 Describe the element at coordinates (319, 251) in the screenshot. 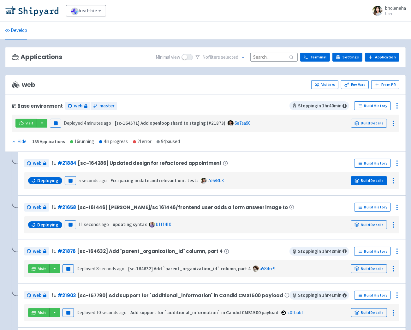

I see `span: Stopping in 1 hr 48 min` at that location.